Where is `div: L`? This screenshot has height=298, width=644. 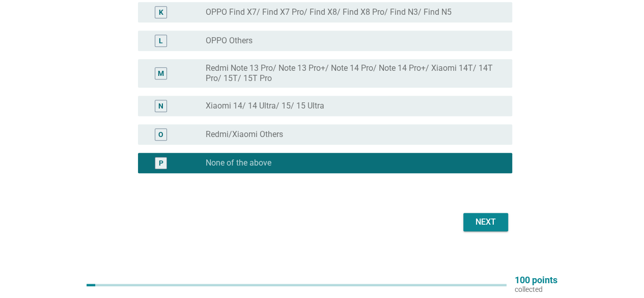
div: L is located at coordinates (161, 40).